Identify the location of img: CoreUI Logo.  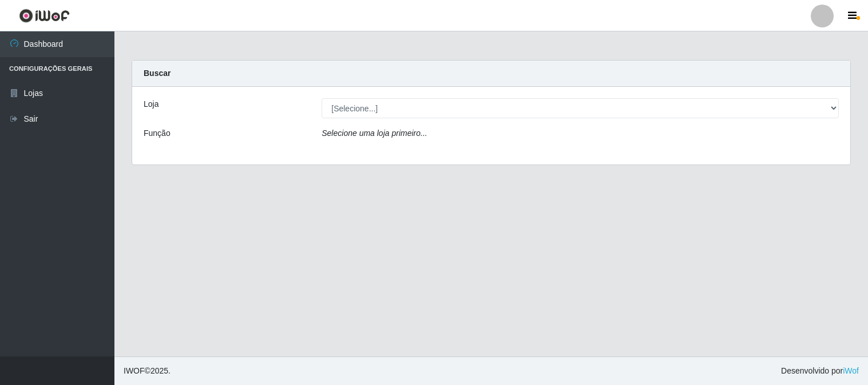
(44, 16).